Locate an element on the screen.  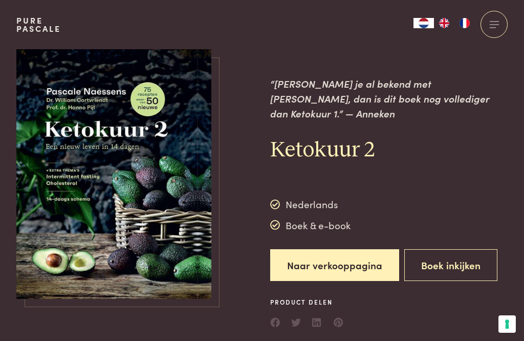
ul: Language list is located at coordinates (455, 23).